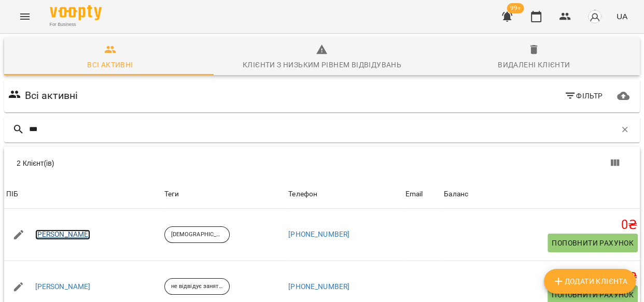 This screenshot has width=644, height=302. What do you see at coordinates (515, 8) in the screenshot?
I see `span: 99+` at bounding box center [515, 8].